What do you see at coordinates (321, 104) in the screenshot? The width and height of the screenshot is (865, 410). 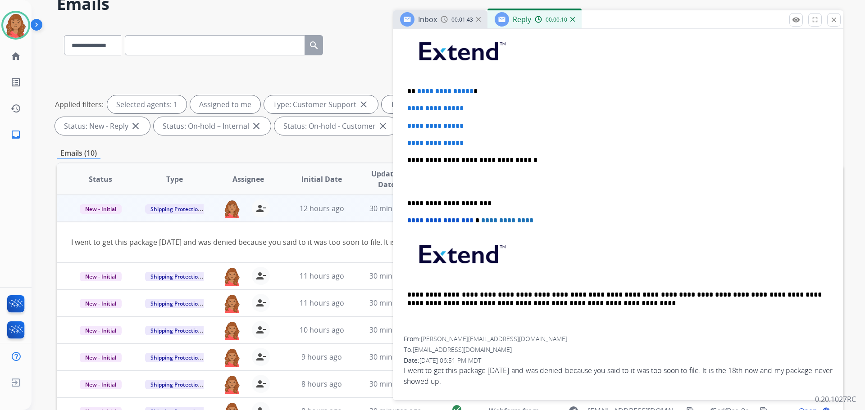 I see `div: Type: Customer Support` at bounding box center [321, 104].